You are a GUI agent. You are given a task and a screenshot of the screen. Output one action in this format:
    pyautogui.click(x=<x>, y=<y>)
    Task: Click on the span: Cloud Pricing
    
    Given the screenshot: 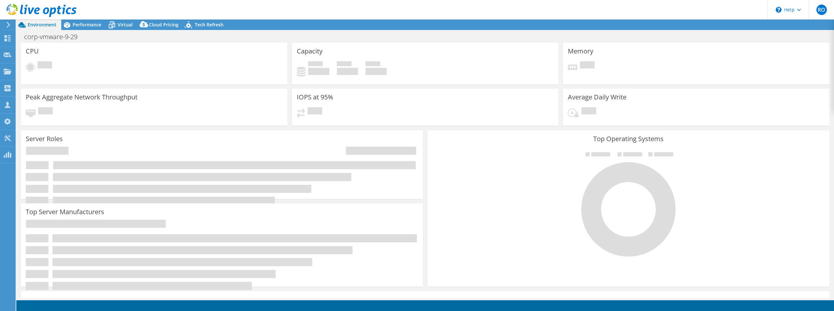 What is the action you would take?
    pyautogui.click(x=163, y=24)
    